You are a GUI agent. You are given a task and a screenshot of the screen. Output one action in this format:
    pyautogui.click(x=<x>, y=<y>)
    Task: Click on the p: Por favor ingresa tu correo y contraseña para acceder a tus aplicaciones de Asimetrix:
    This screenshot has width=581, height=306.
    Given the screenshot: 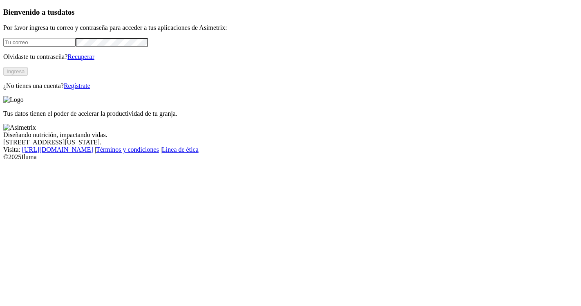 What is the action you would take?
    pyautogui.click(x=291, y=28)
    